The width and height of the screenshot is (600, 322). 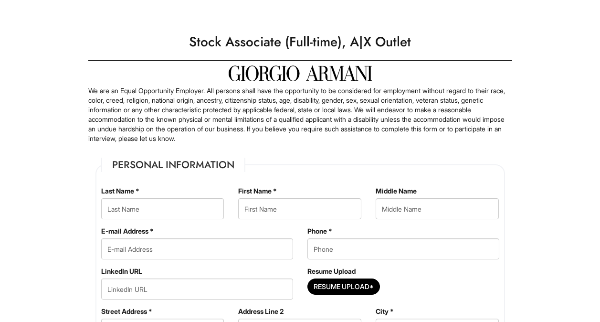 I want to click on label: E-mail Address *, so click(x=127, y=231).